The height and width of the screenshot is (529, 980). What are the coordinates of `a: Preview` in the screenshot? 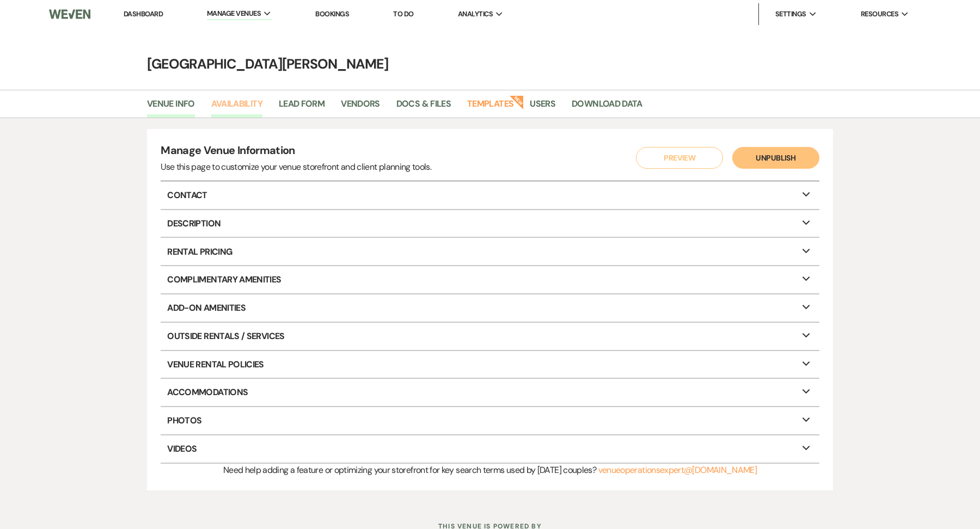 It's located at (677, 158).